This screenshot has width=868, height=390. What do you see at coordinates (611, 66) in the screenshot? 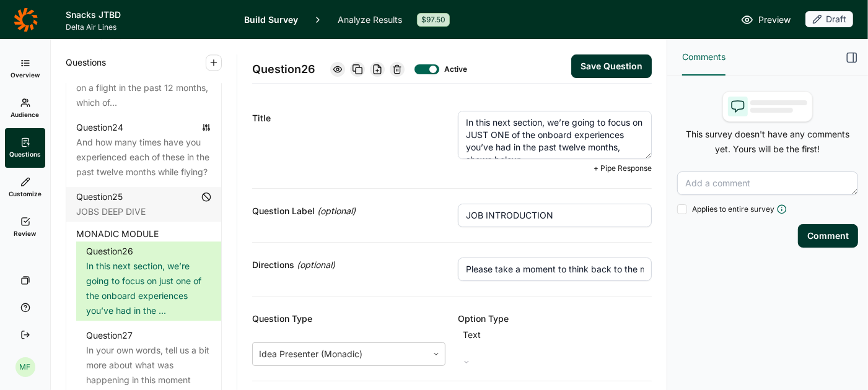
I see `button: Save Question` at bounding box center [611, 66].